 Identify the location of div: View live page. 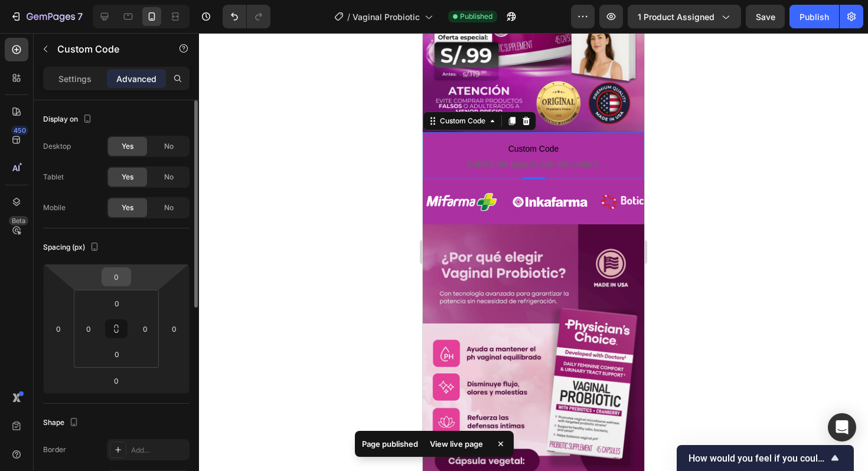
(457, 444).